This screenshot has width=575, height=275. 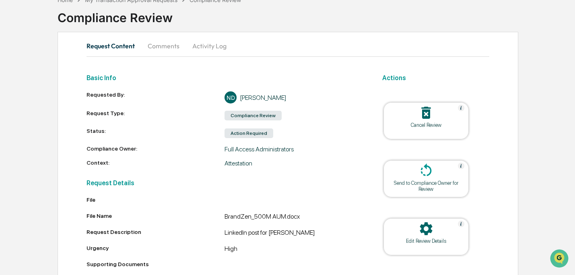 I want to click on h2: Basic Info, so click(x=224, y=78).